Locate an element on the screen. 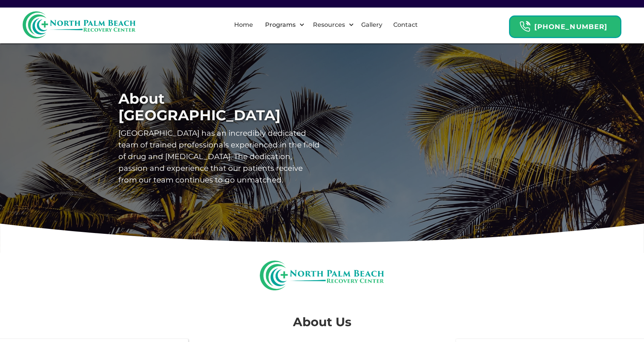 This screenshot has width=644, height=342. a: Contact is located at coordinates (405, 25).